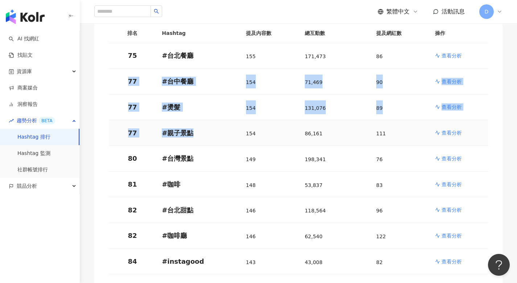 The image size is (517, 283). Describe the element at coordinates (157, 11) in the screenshot. I see `span: search` at that location.